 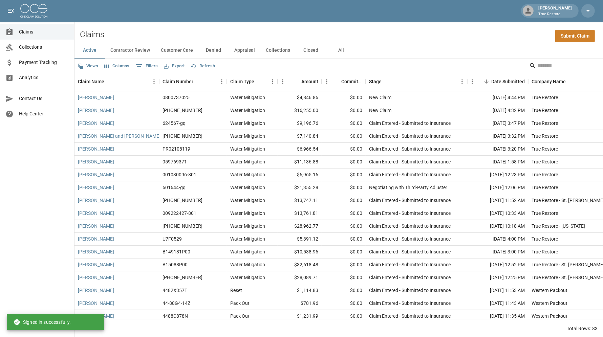 What do you see at coordinates (42, 322) in the screenshot?
I see `div: Signed in successfully.` at bounding box center [42, 322].